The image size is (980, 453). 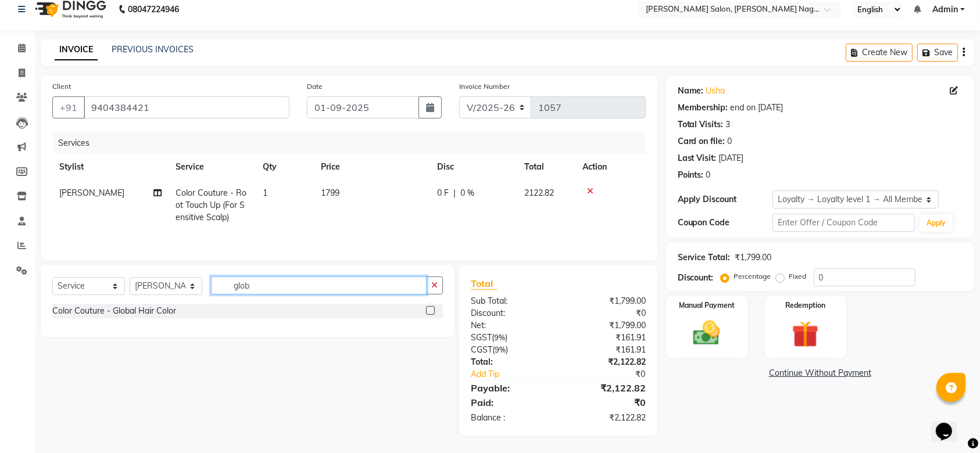 What do you see at coordinates (510, 301) in the screenshot?
I see `div: Sub Total:` at bounding box center [510, 301].